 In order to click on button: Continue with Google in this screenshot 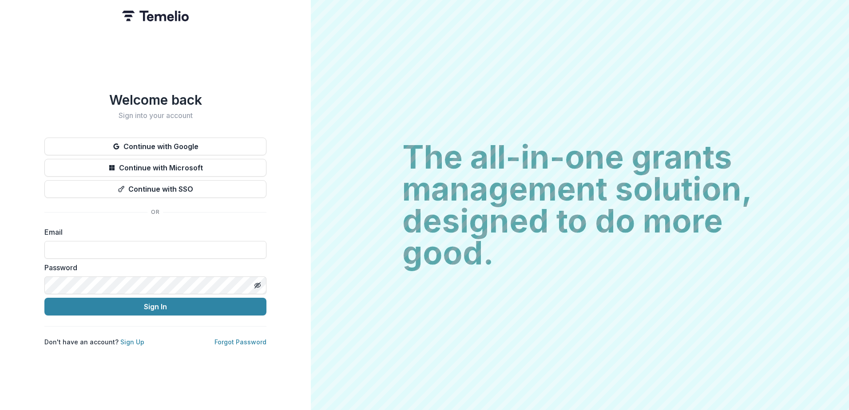, I will do `click(155, 146)`.